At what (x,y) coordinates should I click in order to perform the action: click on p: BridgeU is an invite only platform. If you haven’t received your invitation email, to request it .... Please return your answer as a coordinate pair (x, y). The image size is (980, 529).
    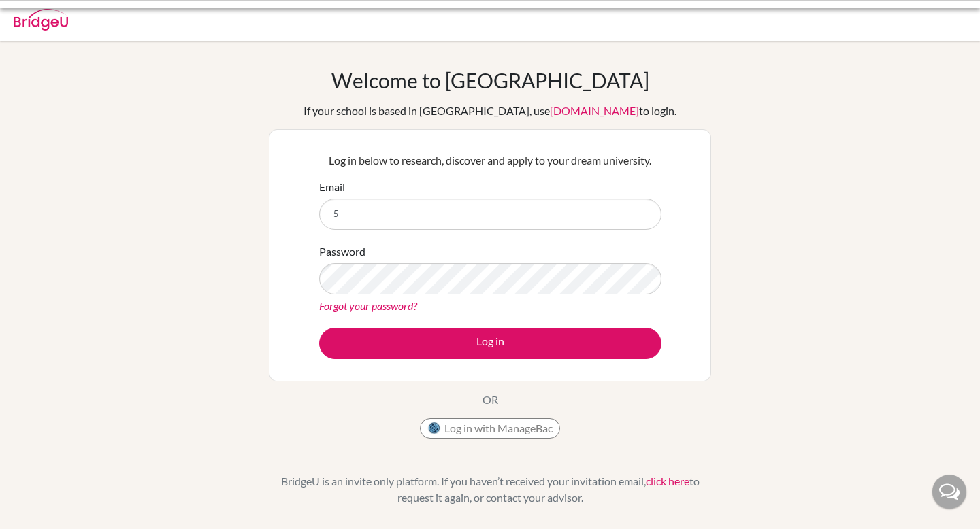
    Looking at the image, I should click on (490, 489).